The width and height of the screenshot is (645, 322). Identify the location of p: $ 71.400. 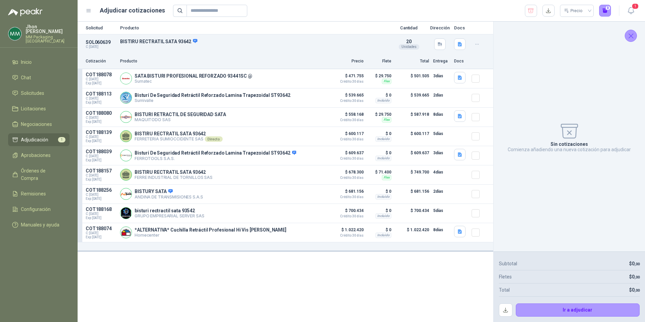
(380, 172).